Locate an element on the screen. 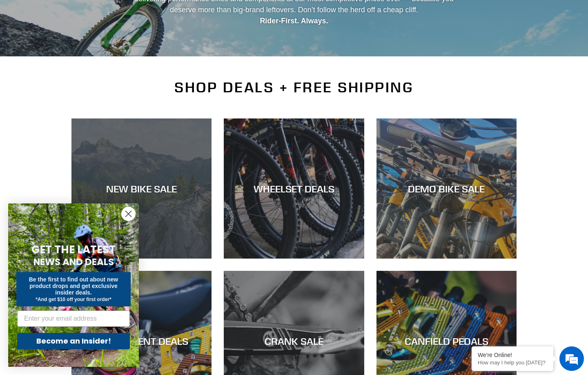 The height and width of the screenshot is (375, 588). button: Become an Insider! is located at coordinates (73, 341).